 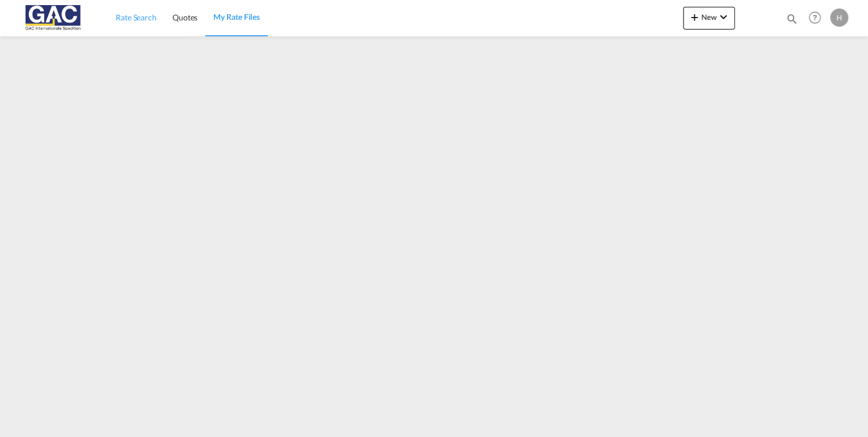 What do you see at coordinates (709, 17) in the screenshot?
I see `span: New` at bounding box center [709, 17].